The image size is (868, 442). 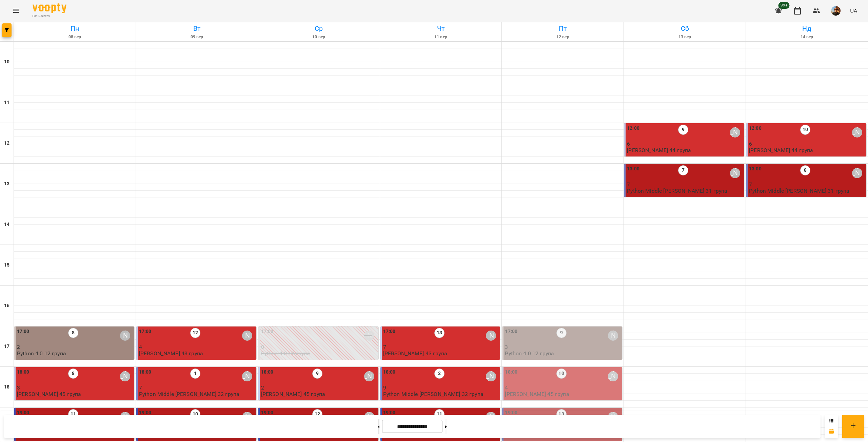 I want to click on h6: 14, so click(x=7, y=224).